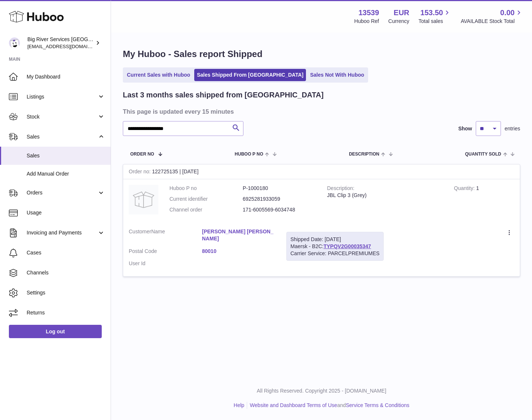 The image size is (532, 420). I want to click on span: Invoicing and Payments, so click(62, 232).